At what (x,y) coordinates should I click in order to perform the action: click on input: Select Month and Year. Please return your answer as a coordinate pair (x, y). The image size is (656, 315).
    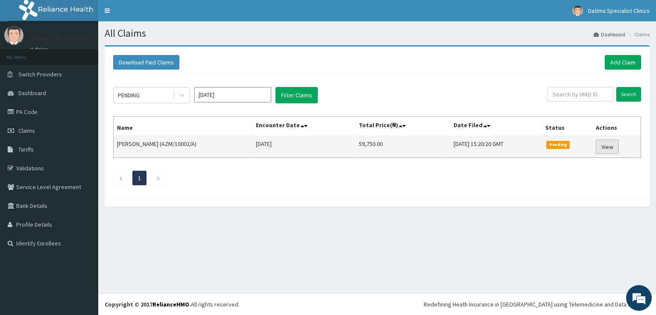
    Looking at the image, I should click on (233, 95).